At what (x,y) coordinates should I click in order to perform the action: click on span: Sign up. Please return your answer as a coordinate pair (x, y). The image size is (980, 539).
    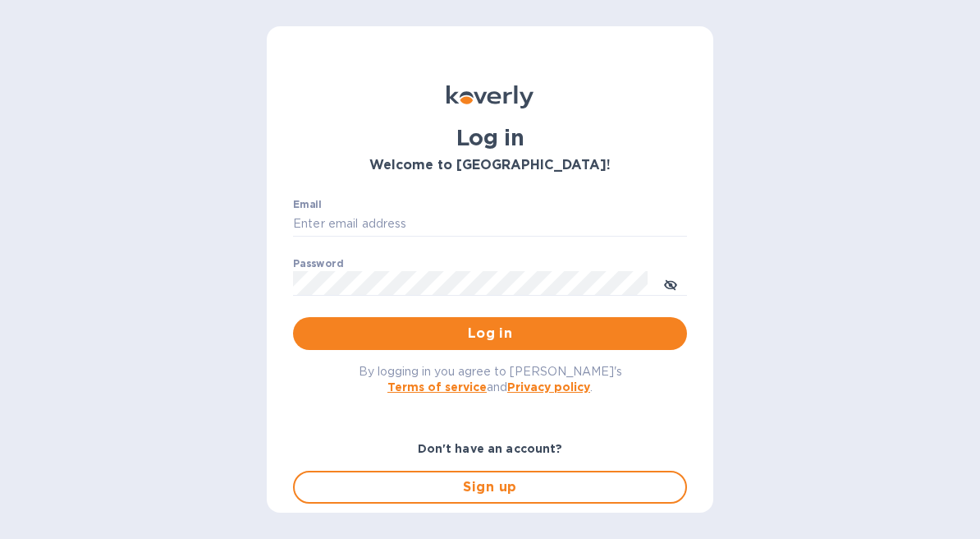
    Looking at the image, I should click on (490, 487).